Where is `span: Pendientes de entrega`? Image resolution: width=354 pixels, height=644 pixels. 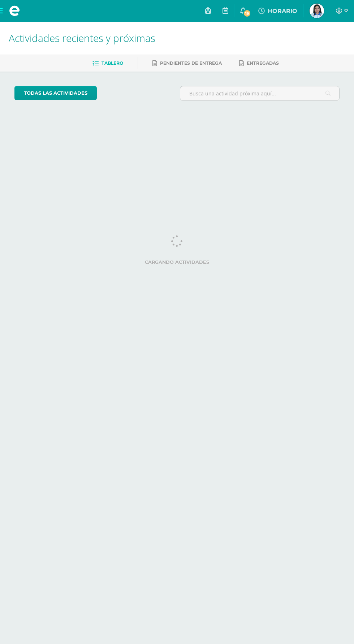
span: Pendientes de entrega is located at coordinates (191, 63).